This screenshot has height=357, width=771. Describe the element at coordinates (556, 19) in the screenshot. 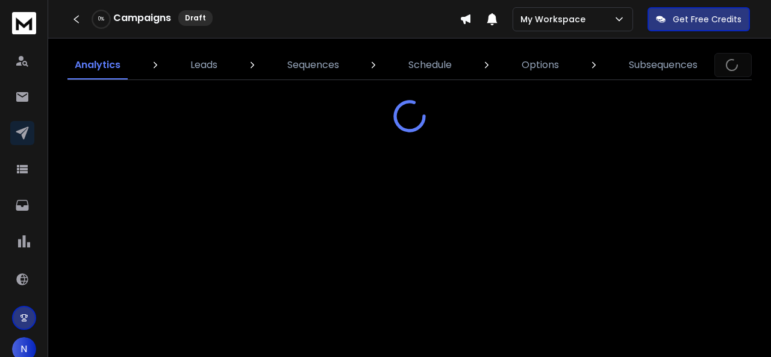

I see `p: My Workspace` at that location.